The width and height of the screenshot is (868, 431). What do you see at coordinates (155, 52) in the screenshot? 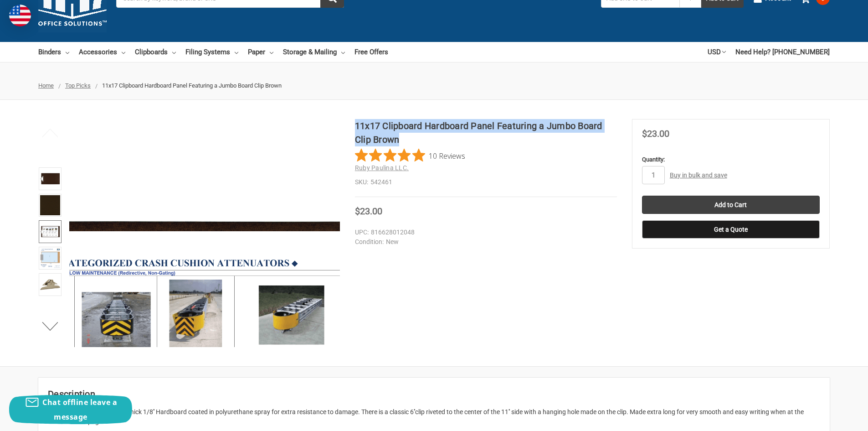
I see `a: Clipboards` at bounding box center [155, 52].